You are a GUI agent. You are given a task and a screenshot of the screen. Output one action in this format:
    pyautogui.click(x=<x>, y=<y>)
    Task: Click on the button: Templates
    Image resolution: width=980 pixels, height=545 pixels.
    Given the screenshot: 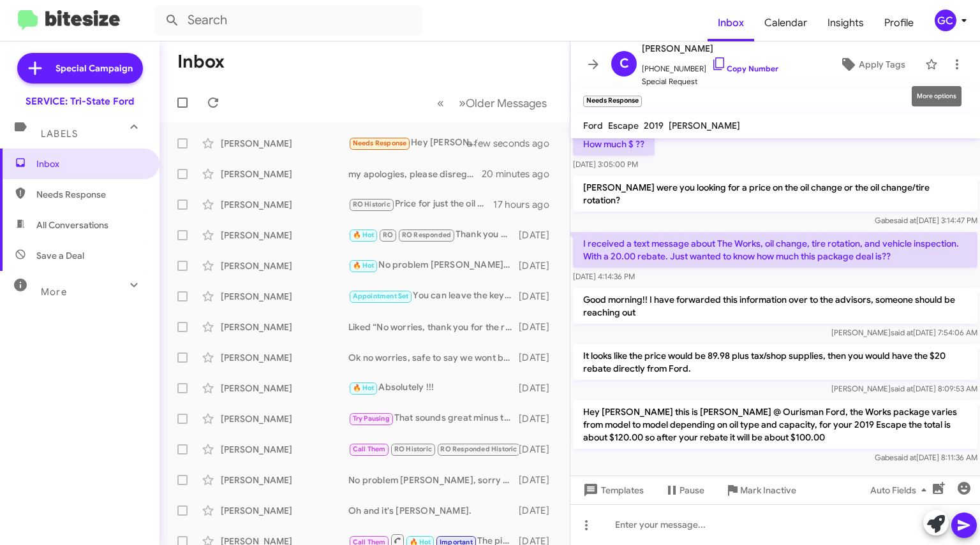 What is the action you would take?
    pyautogui.click(x=611, y=490)
    